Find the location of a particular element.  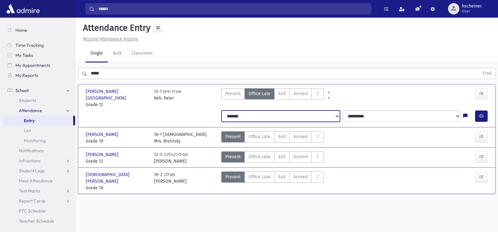

span: User is located at coordinates (472, 11).